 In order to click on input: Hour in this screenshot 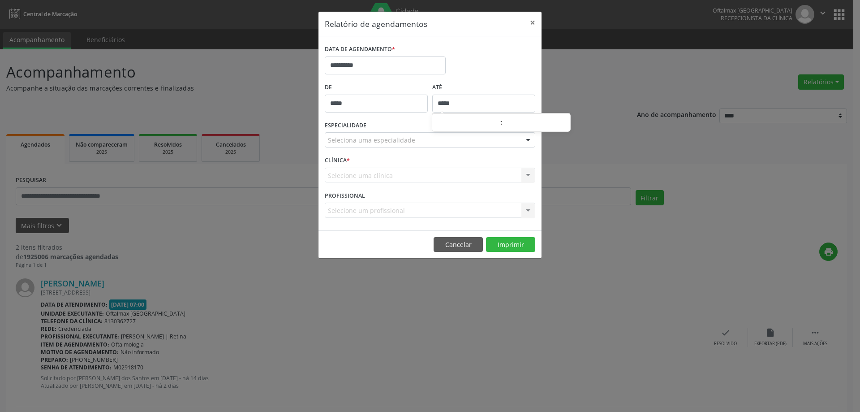, I will do `click(466, 123)`.